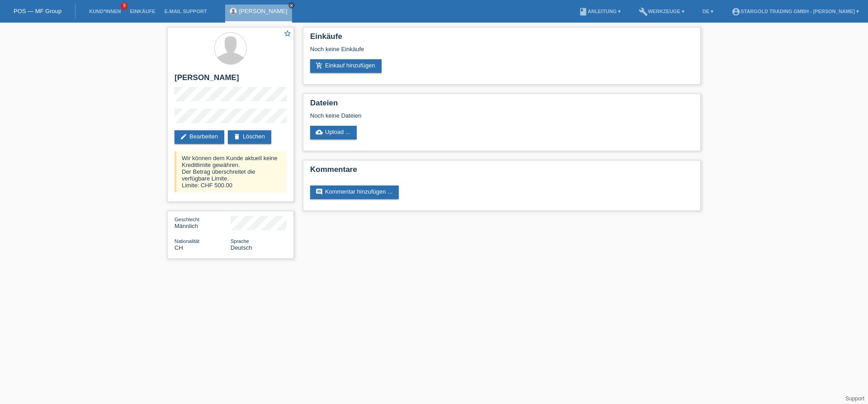 Image resolution: width=868 pixels, height=404 pixels. I want to click on a: E-Mail Support, so click(186, 11).